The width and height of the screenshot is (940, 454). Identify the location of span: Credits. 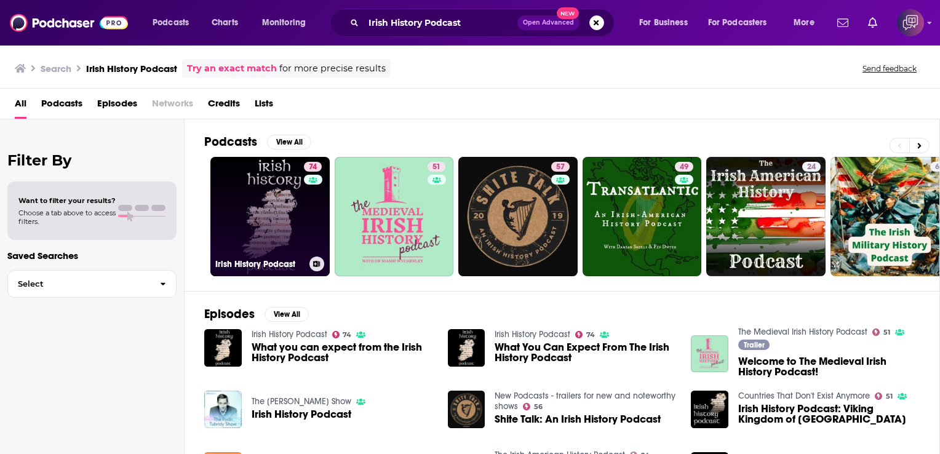
(224, 106).